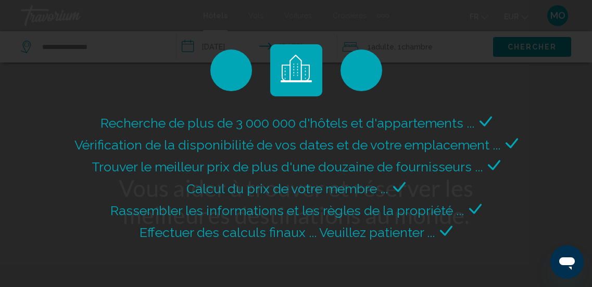 This screenshot has width=592, height=287. I want to click on span: Rassembler les informations et les règles de la propriété ..., so click(287, 210).